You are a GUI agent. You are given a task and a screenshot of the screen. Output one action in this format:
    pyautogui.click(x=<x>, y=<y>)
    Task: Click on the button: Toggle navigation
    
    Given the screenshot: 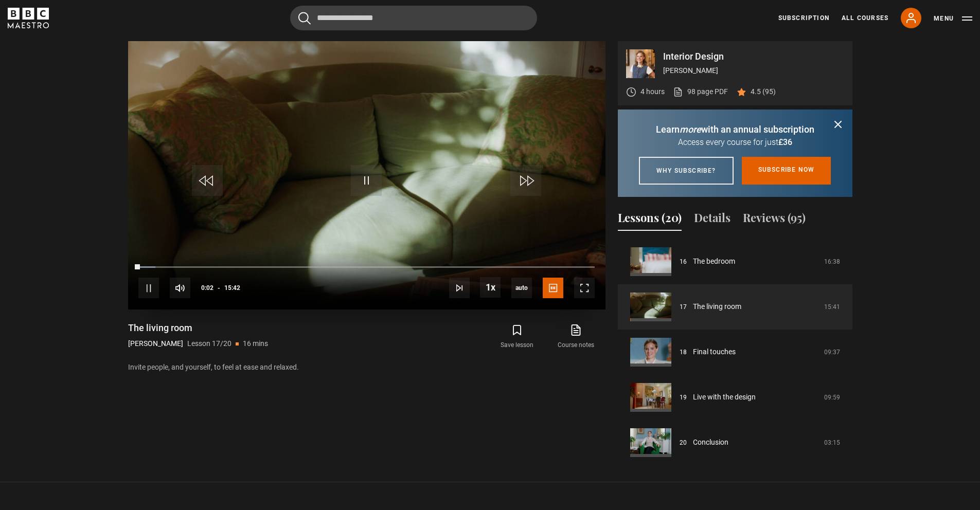 What is the action you would take?
    pyautogui.click(x=953, y=18)
    